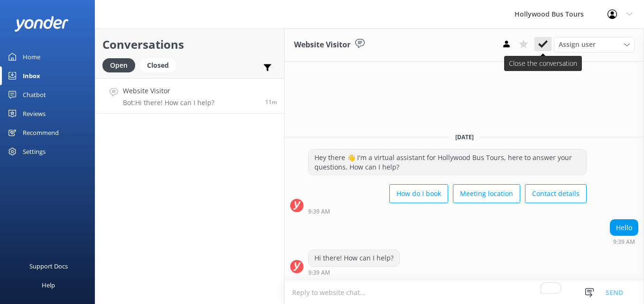 The width and height of the screenshot is (644, 304). Describe the element at coordinates (160, 65) in the screenshot. I see `a: Closed` at that location.